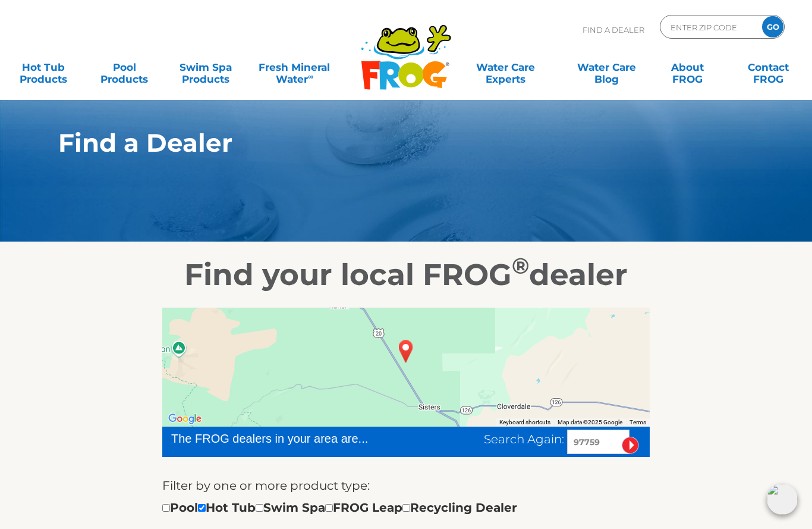 The width and height of the screenshot is (812, 529). Describe the element at coordinates (406, 275) in the screenshot. I see `h2: Find your local FROG dealer` at that location.